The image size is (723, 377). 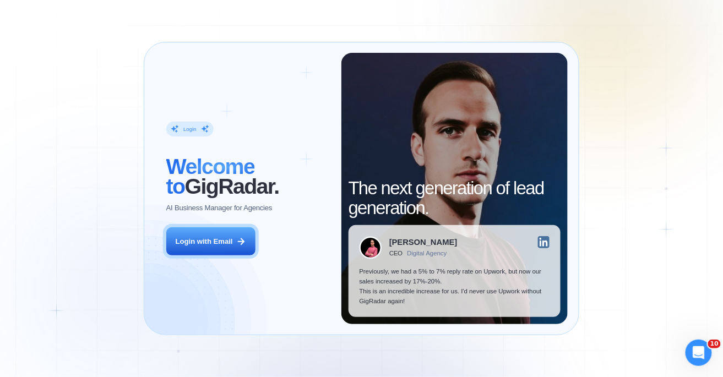 I want to click on div: Digital Agency, so click(x=427, y=253).